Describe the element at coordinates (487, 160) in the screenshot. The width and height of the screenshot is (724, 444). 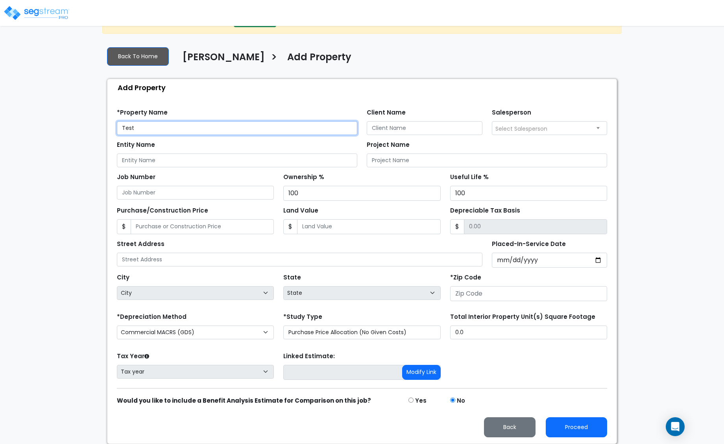
I see `input: Project Name` at that location.